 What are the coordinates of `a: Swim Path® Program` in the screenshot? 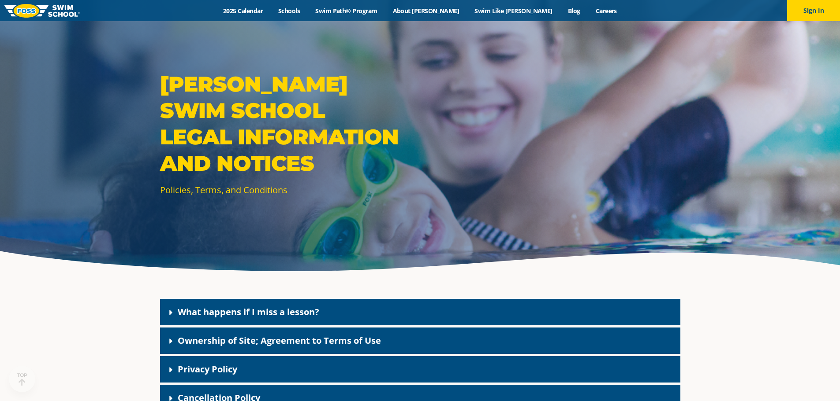 It's located at (346, 11).